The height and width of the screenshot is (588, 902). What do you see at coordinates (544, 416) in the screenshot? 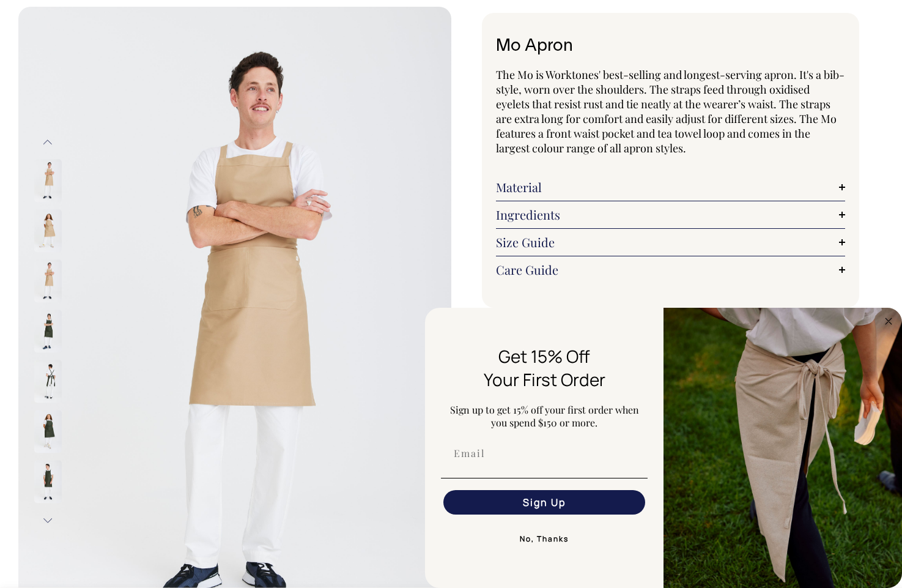
I see `span: Sign up to get 15% off your first order when you spend $150 or more.` at bounding box center [544, 416].